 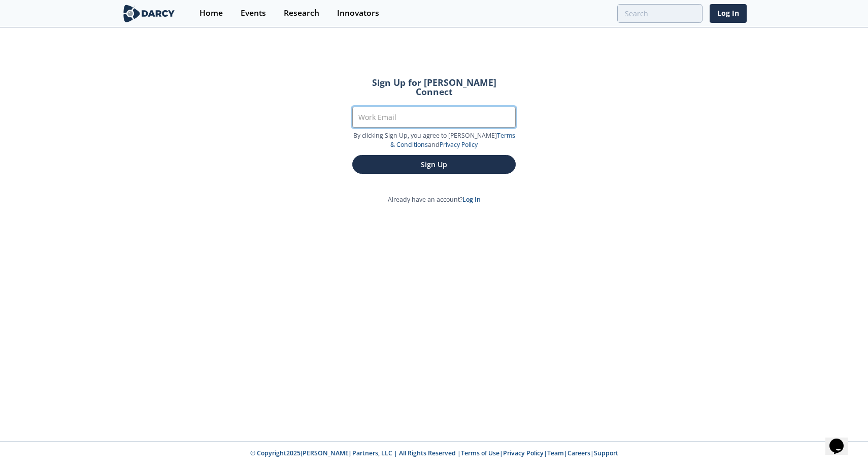 What do you see at coordinates (212, 13) in the screenshot?
I see `div: Home` at bounding box center [212, 13].